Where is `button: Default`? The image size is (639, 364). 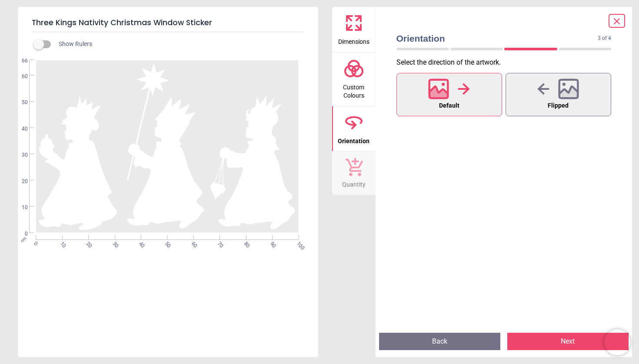 button: Default is located at coordinates (449, 95).